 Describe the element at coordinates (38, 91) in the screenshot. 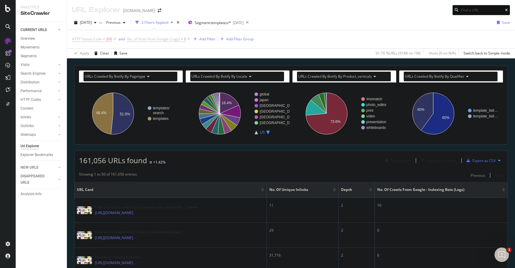

I see `a: Performance` at that location.